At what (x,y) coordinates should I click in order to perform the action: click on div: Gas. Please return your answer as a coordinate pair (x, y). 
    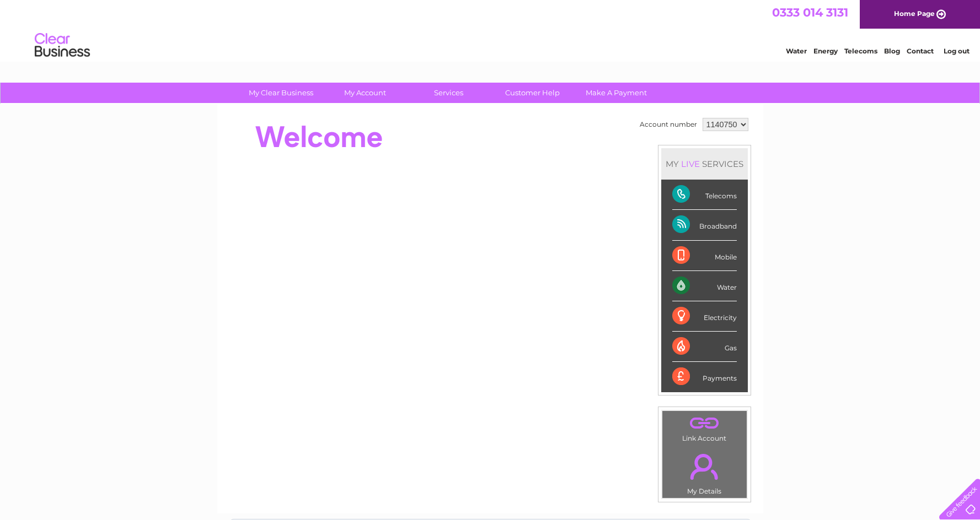
    Looking at the image, I should click on (704, 347).